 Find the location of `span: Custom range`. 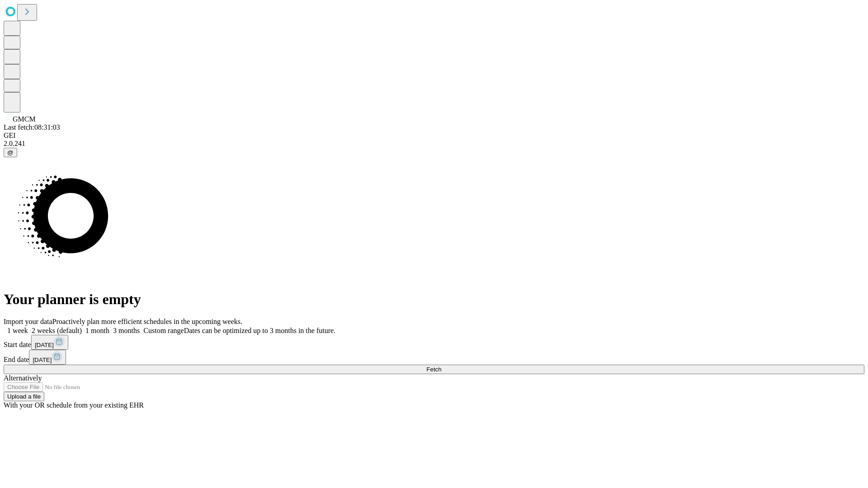

span: Custom range is located at coordinates (163, 330).